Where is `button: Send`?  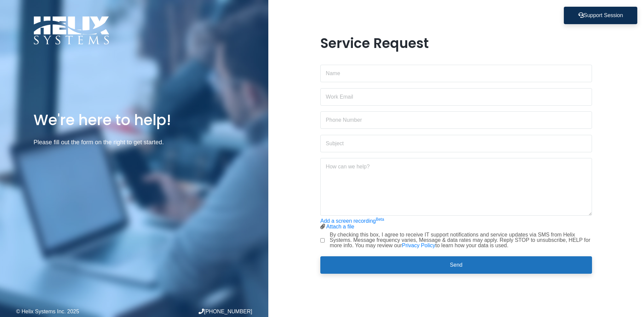
button: Send is located at coordinates (456, 265).